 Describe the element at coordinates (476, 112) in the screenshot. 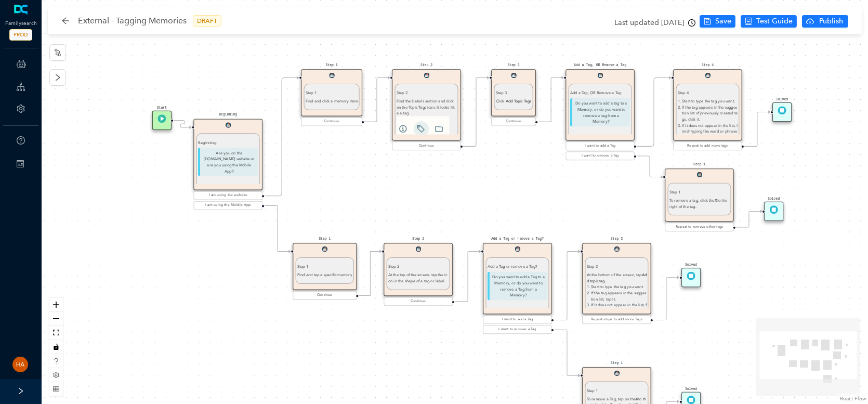

I see `g: Edge from reactflownode_9190431c-0a94-43b0-89f3-874845413292 to reactflownode_4918dce2-eea4-495b-...` at that location.